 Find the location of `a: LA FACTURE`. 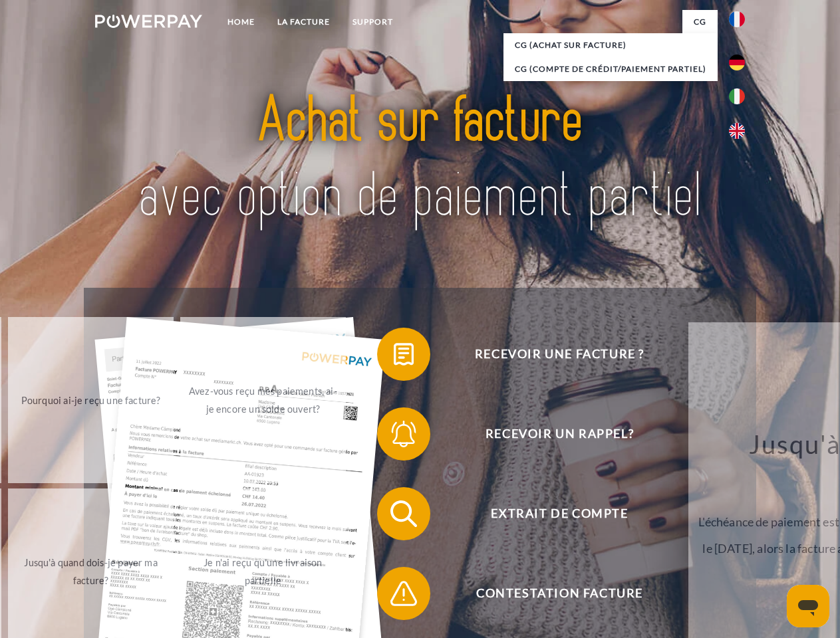

a: LA FACTURE is located at coordinates (303, 22).